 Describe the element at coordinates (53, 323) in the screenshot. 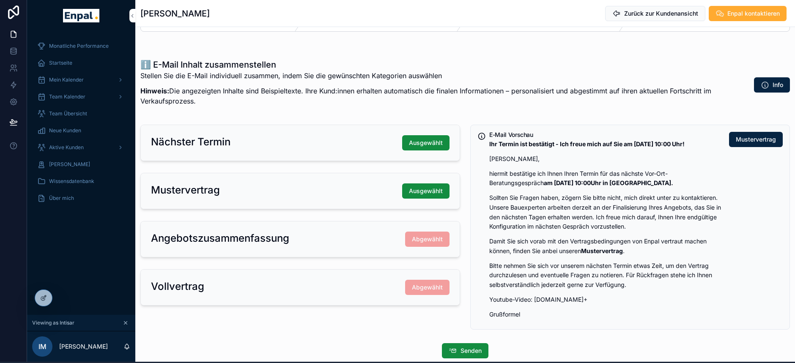

I see `span: Viewing as Intisar` at that location.